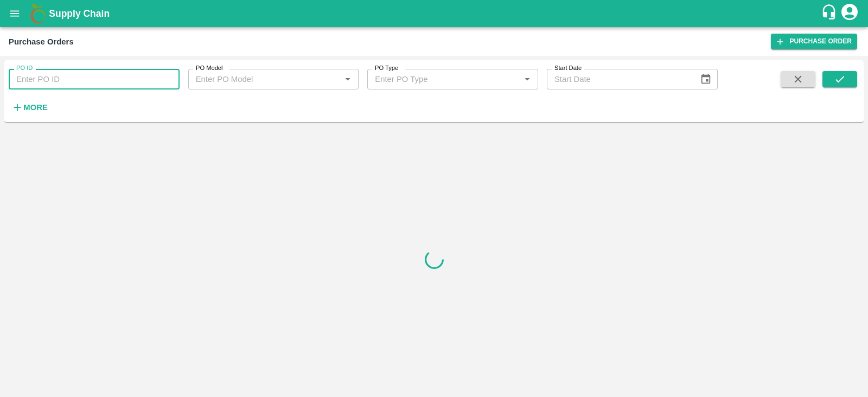 The image size is (868, 397). What do you see at coordinates (94, 79) in the screenshot?
I see `input: Enter PO ID` at bounding box center [94, 79].